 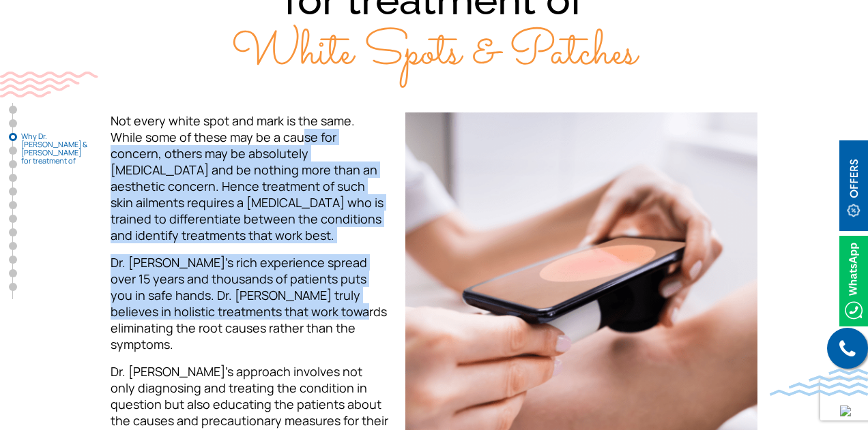 I want to click on span: White Spots & Patches, so click(x=434, y=53).